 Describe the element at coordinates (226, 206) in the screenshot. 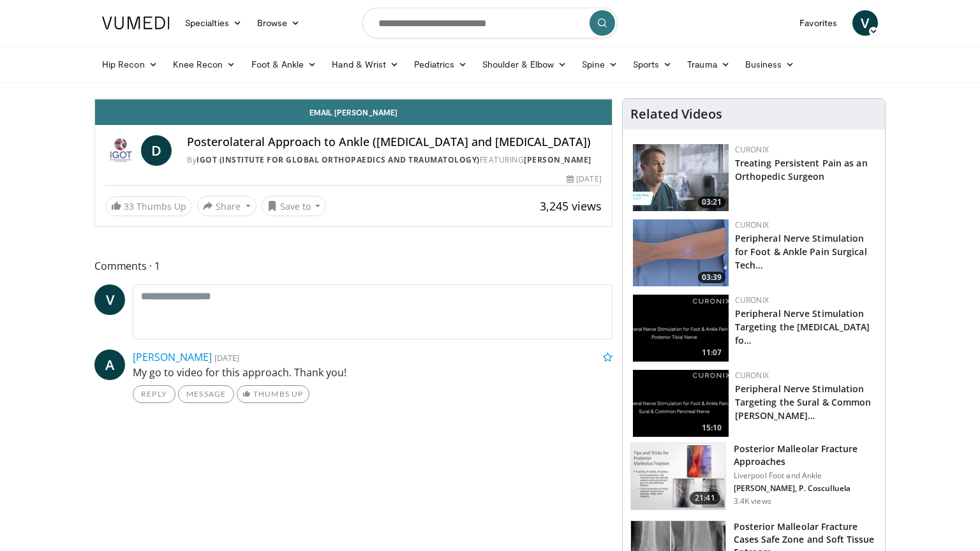

I see `button: Share` at that location.